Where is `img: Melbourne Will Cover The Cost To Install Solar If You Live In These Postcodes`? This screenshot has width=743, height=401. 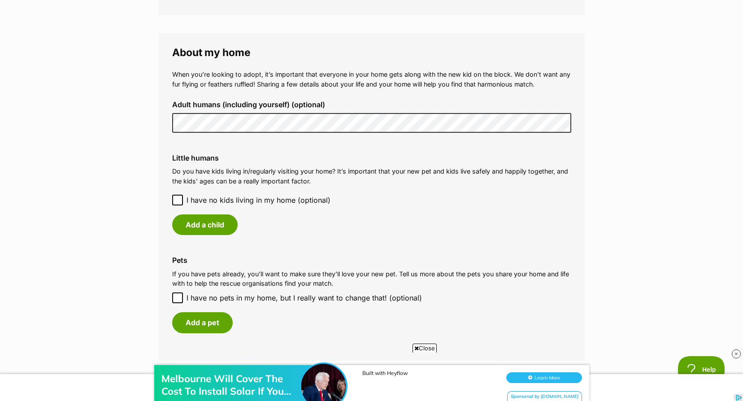
img: Melbourne Will Cover The Cost To Install Solar If You Live In These Postcodes is located at coordinates (324, 39).